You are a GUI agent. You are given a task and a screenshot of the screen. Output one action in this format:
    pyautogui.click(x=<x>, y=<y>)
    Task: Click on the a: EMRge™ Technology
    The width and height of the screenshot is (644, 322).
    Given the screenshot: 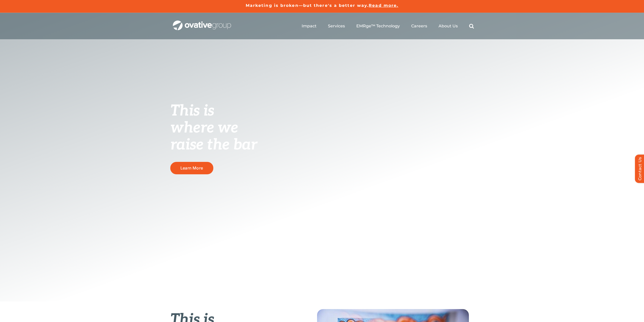 What is the action you would take?
    pyautogui.click(x=378, y=26)
    